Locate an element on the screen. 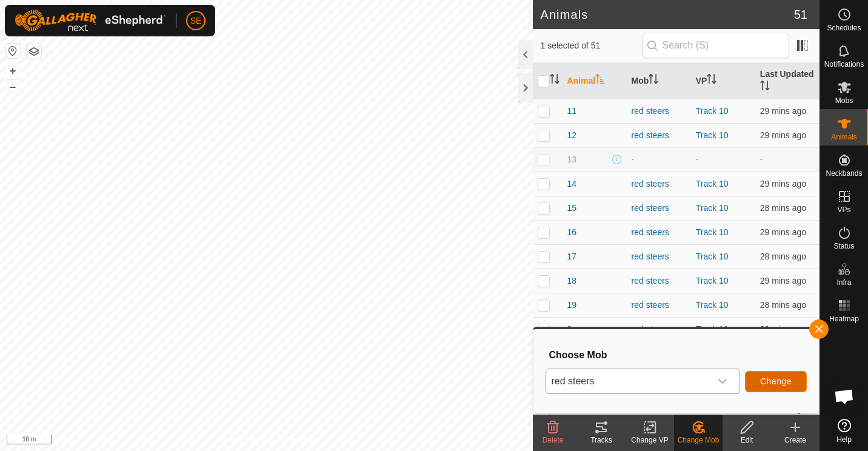 The image size is (868, 451). div: Create is located at coordinates (796, 440).